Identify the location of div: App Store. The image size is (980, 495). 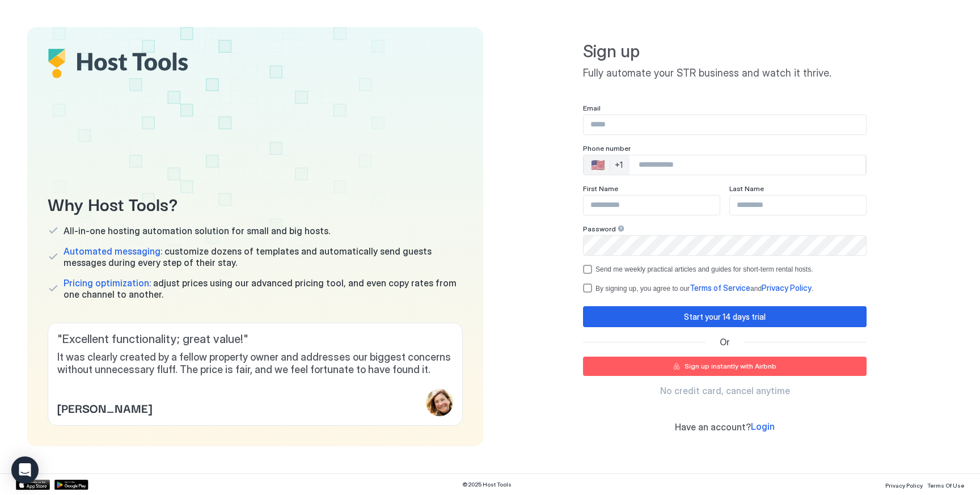
(33, 485).